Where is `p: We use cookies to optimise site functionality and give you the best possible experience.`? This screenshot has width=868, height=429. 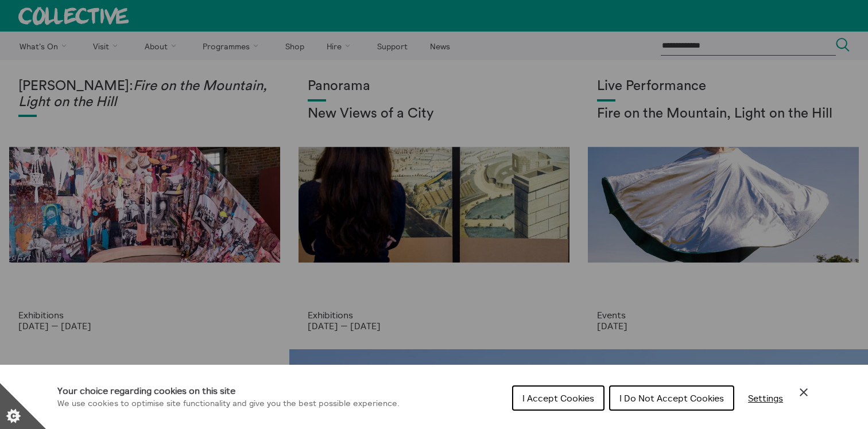
p: We use cookies to optimise site functionality and give you the best possible experience. is located at coordinates (229, 404).